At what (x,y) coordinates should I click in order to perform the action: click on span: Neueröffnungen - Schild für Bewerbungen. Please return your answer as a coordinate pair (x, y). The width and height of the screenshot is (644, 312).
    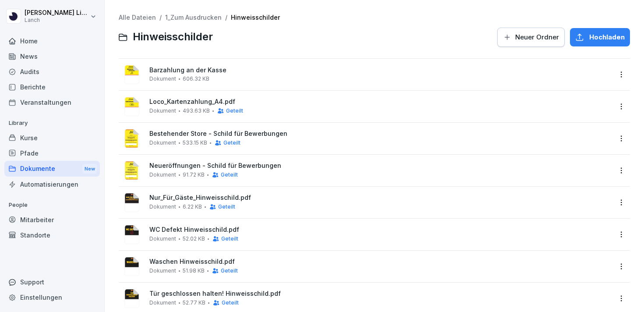
    Looking at the image, I should click on (380, 165).